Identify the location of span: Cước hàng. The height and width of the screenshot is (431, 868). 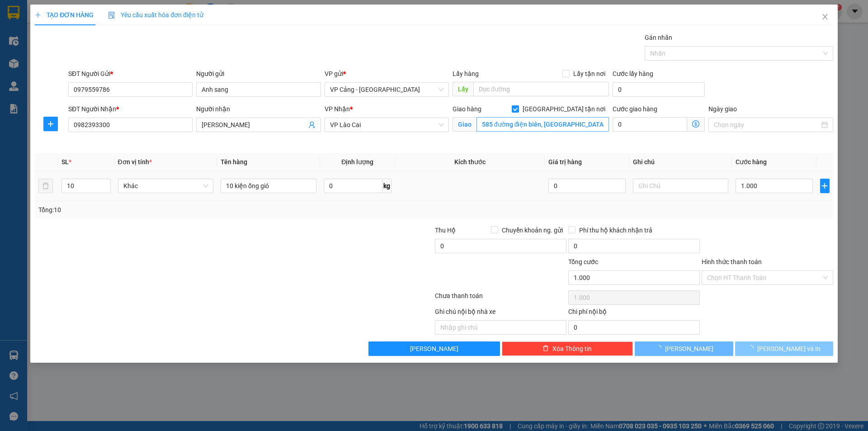
(751, 162).